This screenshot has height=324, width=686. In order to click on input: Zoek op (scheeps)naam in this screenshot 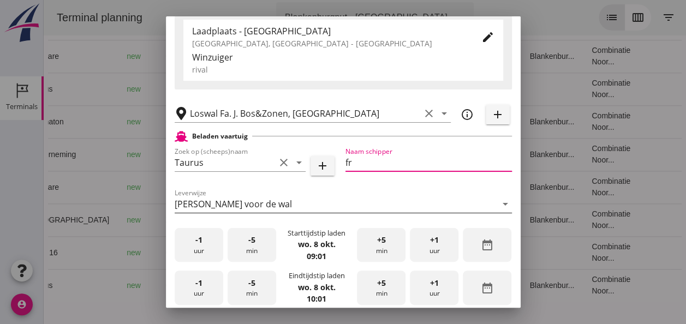, I will do `click(225, 163)`.